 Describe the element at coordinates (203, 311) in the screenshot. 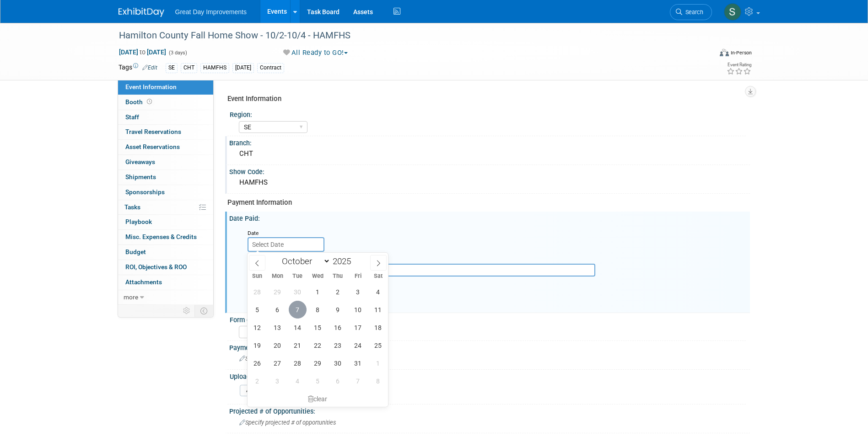

I see `td: Toggle Event Tabs` at that location.